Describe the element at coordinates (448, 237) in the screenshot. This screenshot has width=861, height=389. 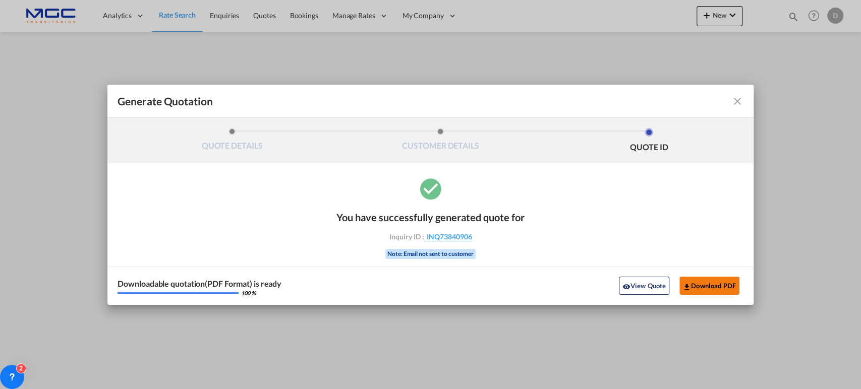
I see `span: INQ73840906` at that location.